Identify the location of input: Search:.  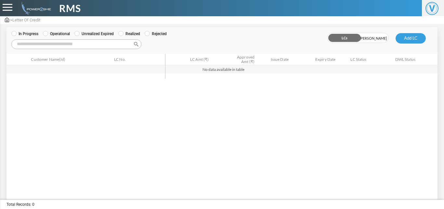
(76, 44).